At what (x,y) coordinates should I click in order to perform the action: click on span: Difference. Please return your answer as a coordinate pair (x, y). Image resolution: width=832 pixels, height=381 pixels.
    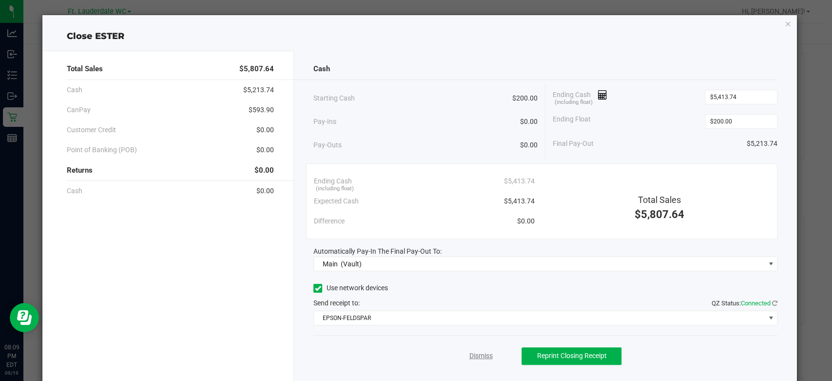
    Looking at the image, I should click on (329, 221).